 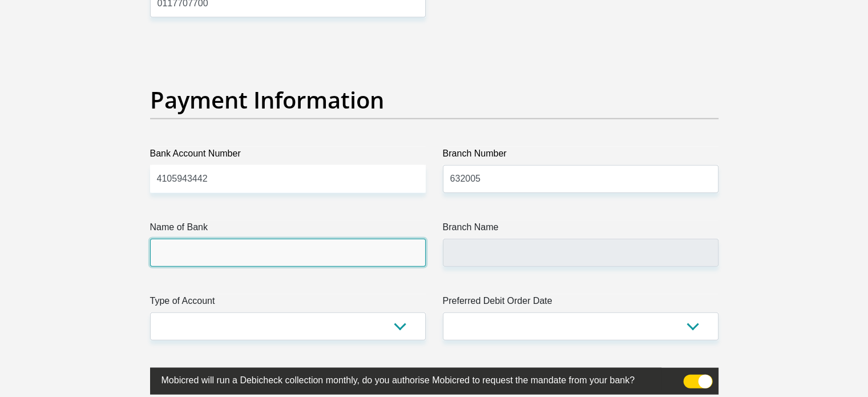 I want to click on label: Branch Name, so click(x=581, y=230).